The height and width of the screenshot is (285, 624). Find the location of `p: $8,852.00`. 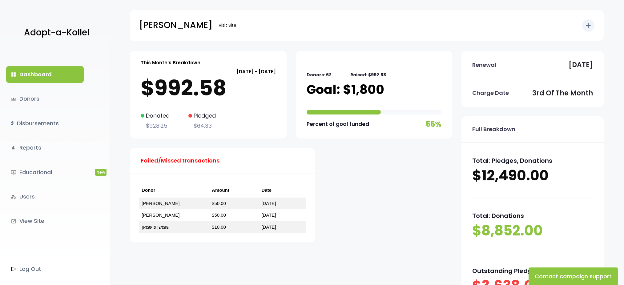

p: $8,852.00 is located at coordinates (533, 231).